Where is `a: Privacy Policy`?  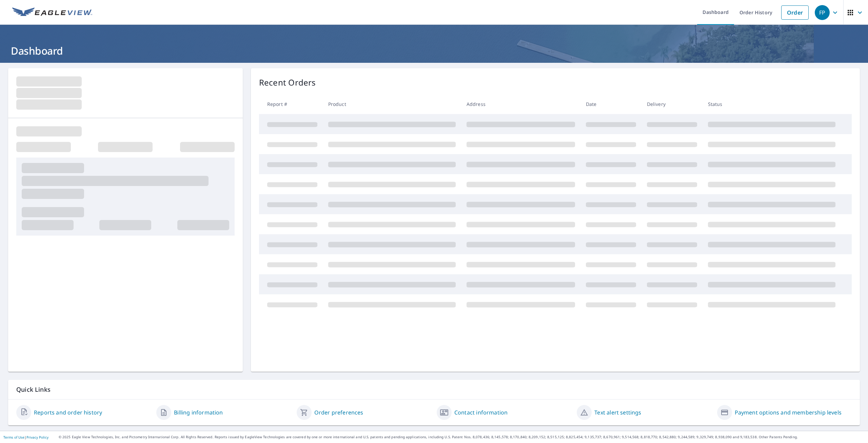 a: Privacy Policy is located at coordinates (37, 437).